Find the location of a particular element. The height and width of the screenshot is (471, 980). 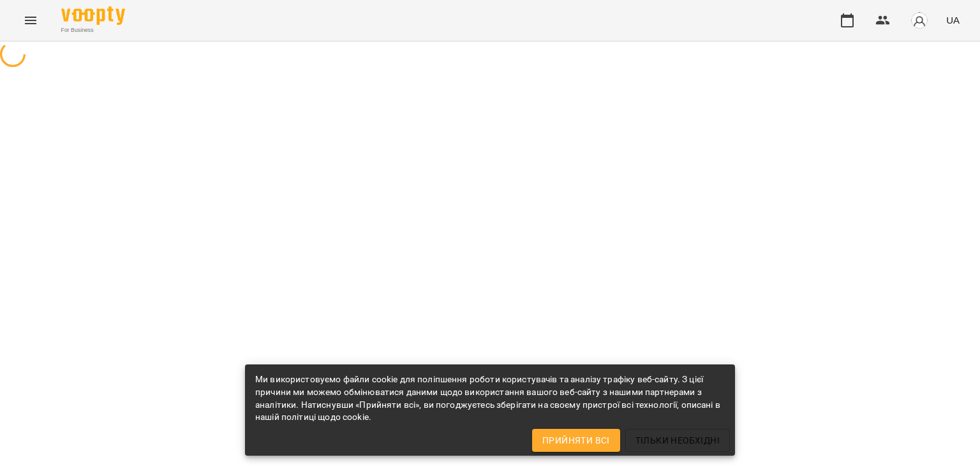

span: UA is located at coordinates (952, 20).